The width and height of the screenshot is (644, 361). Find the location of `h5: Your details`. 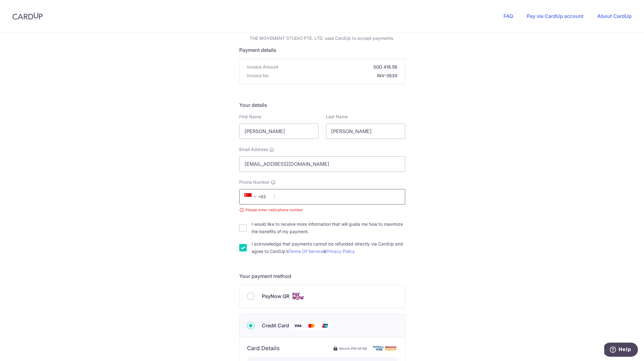

h5: Your details is located at coordinates (322, 105).